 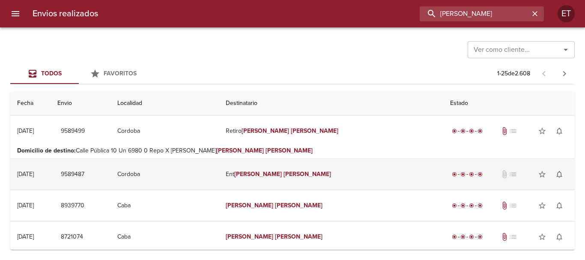 What do you see at coordinates (509, 103) in the screenshot?
I see `th: Estado` at bounding box center [509, 103].